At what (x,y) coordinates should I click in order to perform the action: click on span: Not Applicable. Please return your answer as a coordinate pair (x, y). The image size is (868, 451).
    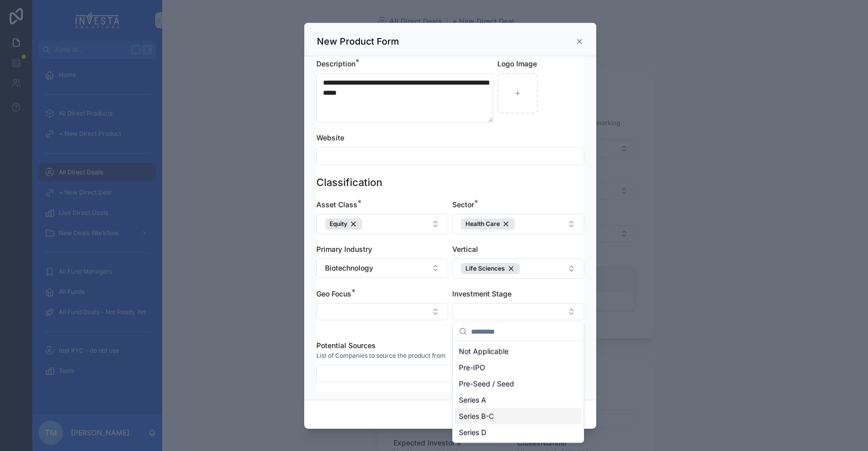
    Looking at the image, I should click on (483, 351).